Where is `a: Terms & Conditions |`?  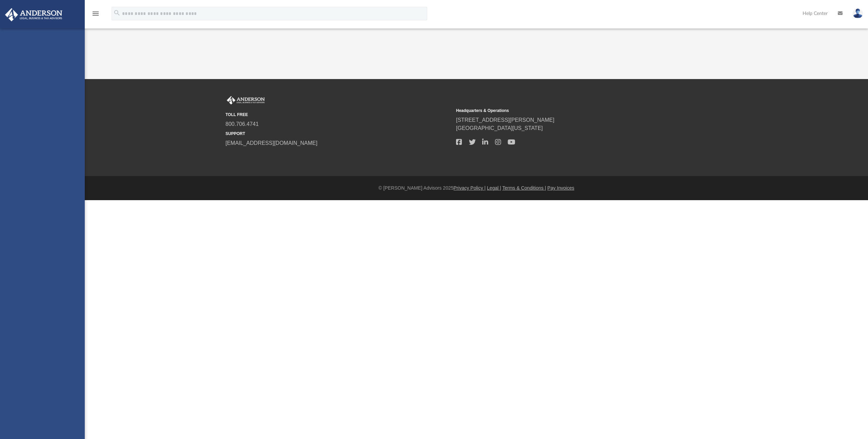 a: Terms & Conditions | is located at coordinates (524, 188).